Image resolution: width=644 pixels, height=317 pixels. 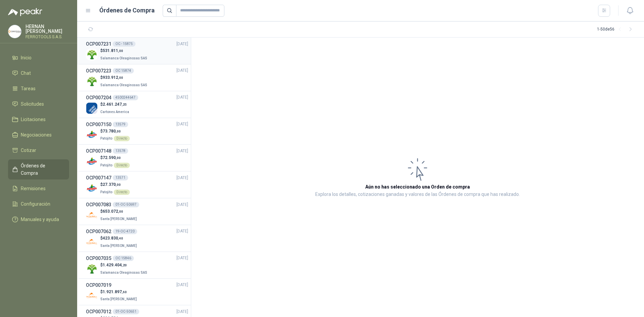 I want to click on span: 933.912, so click(x=113, y=78).